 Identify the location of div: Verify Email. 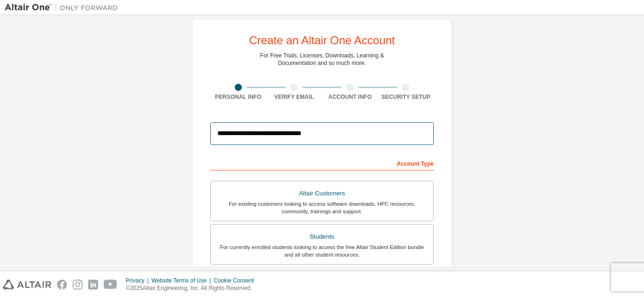
(295, 97).